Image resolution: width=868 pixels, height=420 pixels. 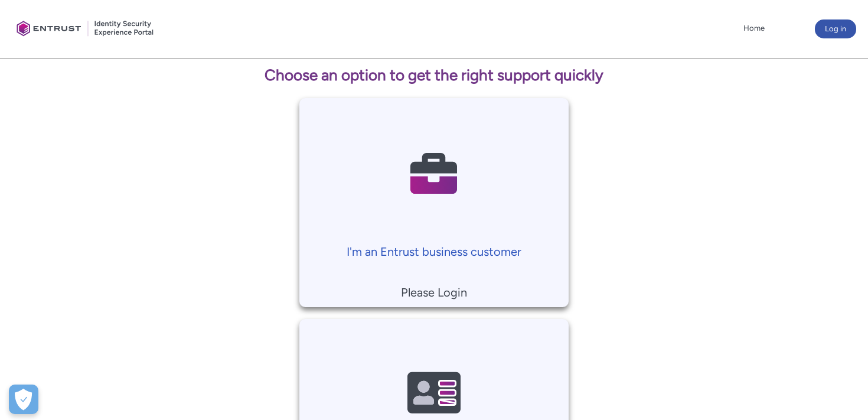 I want to click on a: Home, so click(x=754, y=28).